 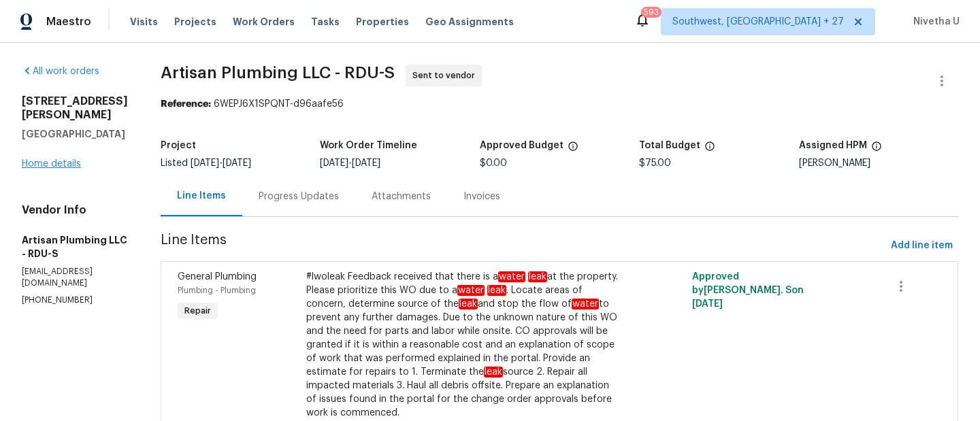 What do you see at coordinates (186, 104) in the screenshot?
I see `b: Reference:` at bounding box center [186, 104].